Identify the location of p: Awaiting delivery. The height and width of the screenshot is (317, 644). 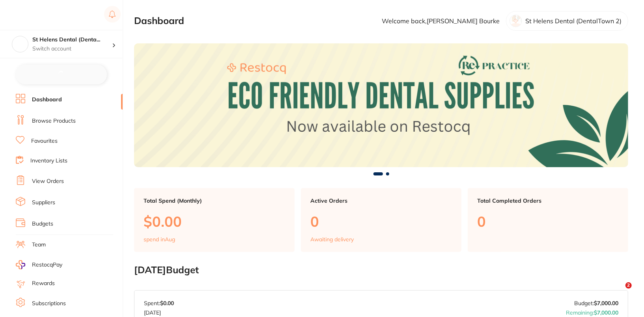
(332, 239).